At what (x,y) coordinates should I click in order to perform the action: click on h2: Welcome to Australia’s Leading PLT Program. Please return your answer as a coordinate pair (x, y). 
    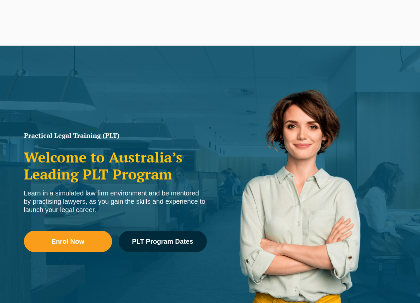
    Looking at the image, I should click on (115, 165).